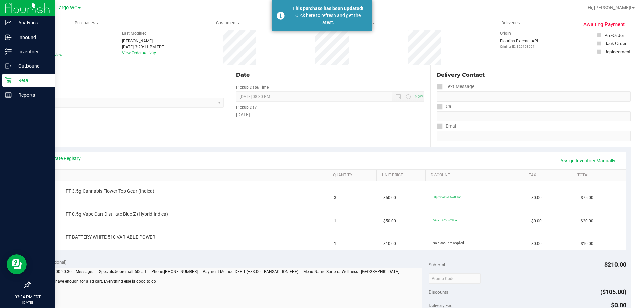 This screenshot has height=308, width=644. I want to click on div: Location, so click(127, 75).